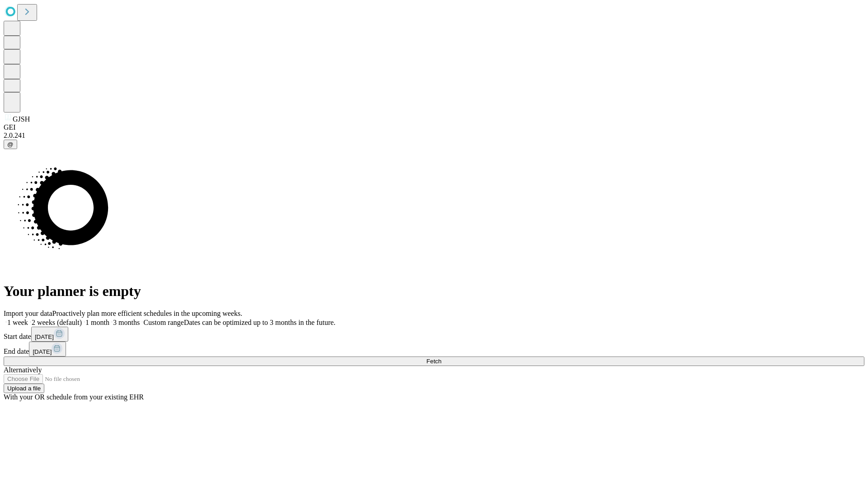 The image size is (868, 488). What do you see at coordinates (164, 322) in the screenshot?
I see `span: Custom range` at bounding box center [164, 322].